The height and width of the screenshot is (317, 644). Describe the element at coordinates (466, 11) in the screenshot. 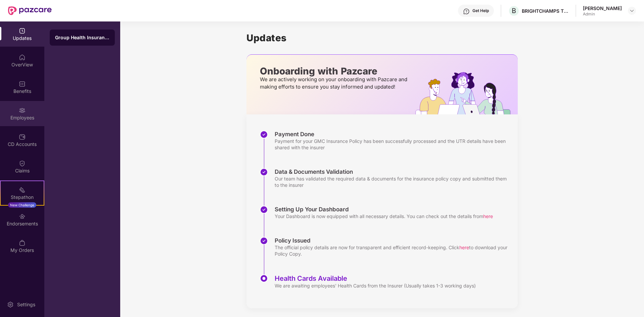

I see `img: svg+xml;base64,PHN2ZyBpZD0iSGVscC0zMngzMiIgeG1sbnM9Imh0dHA6Ly93d3cudzMub3JnLzIwMDAvc3ZnIiB3aWR0aD...` at that location.